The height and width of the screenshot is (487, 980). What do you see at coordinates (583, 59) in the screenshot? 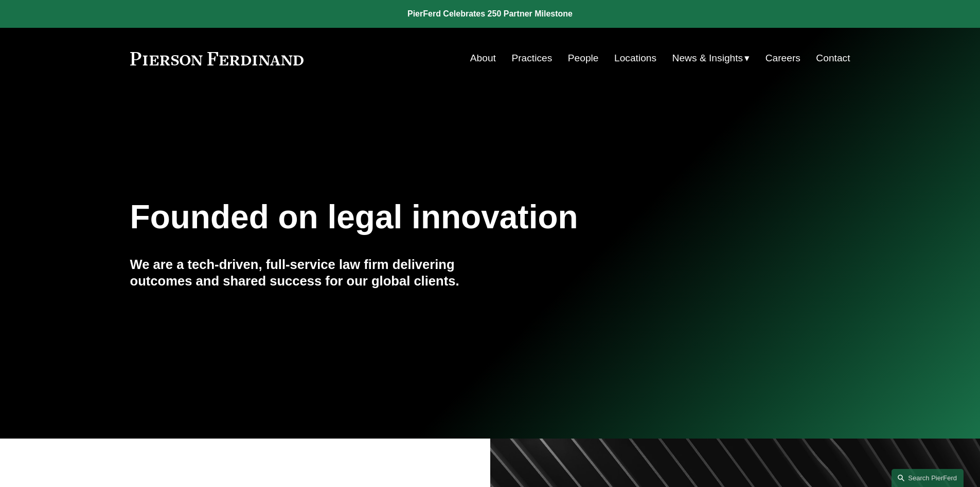
I see `a: People` at bounding box center [583, 59].